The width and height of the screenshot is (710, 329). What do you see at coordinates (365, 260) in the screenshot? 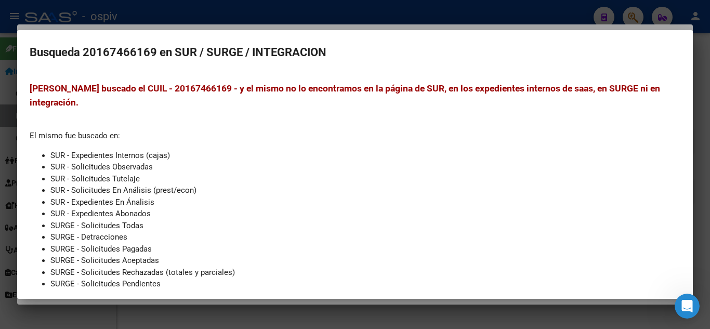
I see `li: SURGE - Solicitudes Aceptadas` at bounding box center [365, 260].